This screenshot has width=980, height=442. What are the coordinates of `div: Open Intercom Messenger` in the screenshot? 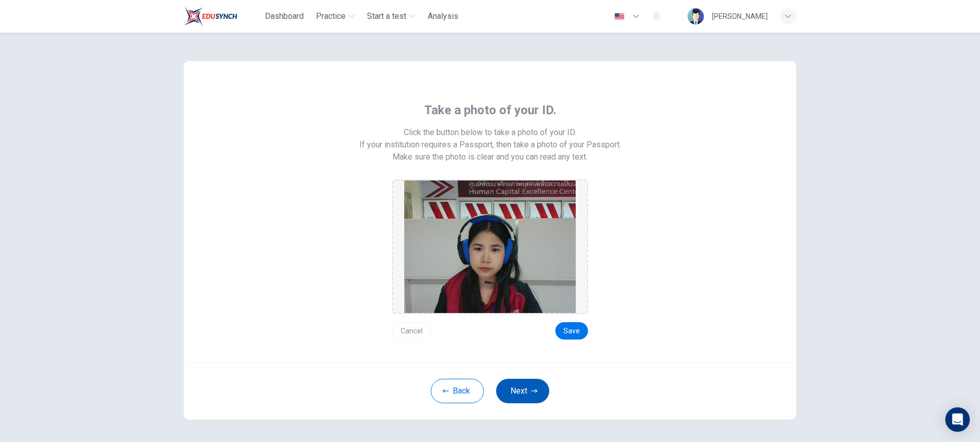 It's located at (958, 420).